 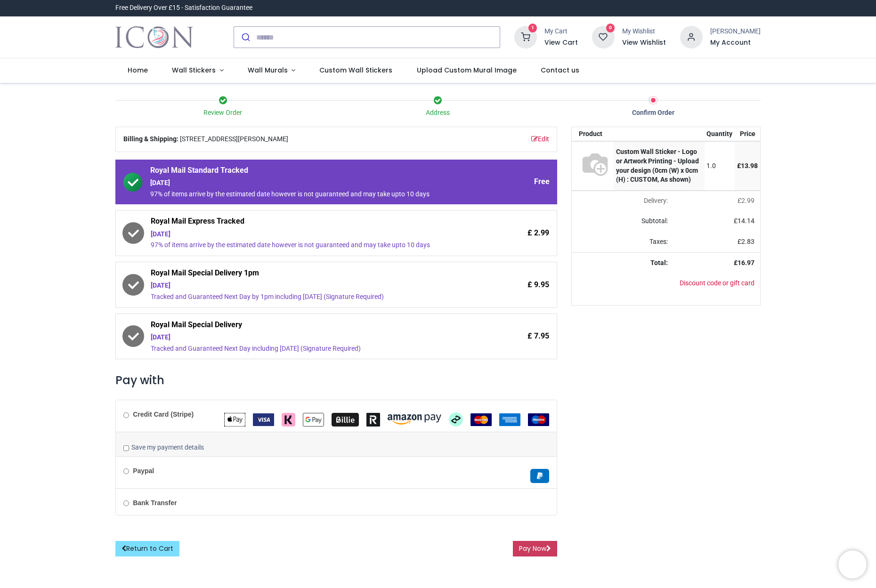 I want to click on a: View Cart, so click(x=561, y=43).